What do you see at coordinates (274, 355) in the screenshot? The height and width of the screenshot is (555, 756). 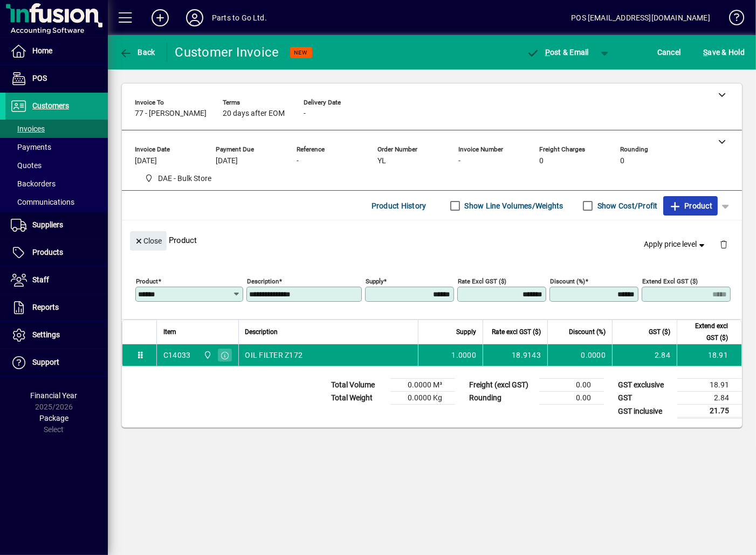 I see `span: OIL FILTER Z172` at bounding box center [274, 355].